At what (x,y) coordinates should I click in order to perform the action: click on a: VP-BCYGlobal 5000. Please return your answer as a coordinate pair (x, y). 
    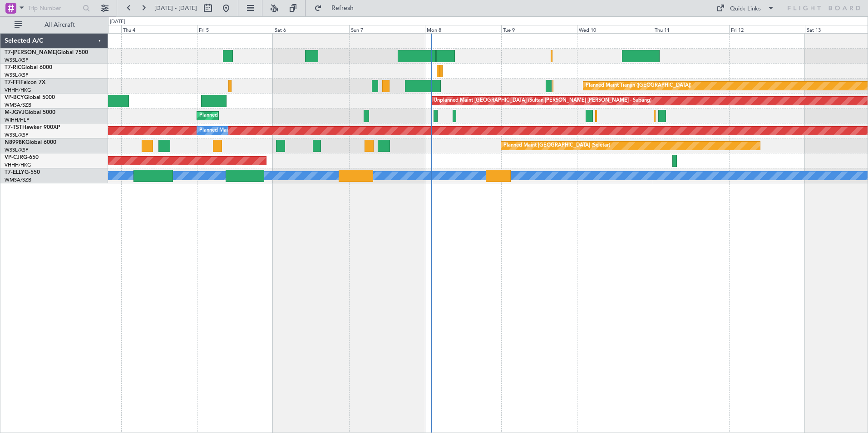
    Looking at the image, I should click on (29, 98).